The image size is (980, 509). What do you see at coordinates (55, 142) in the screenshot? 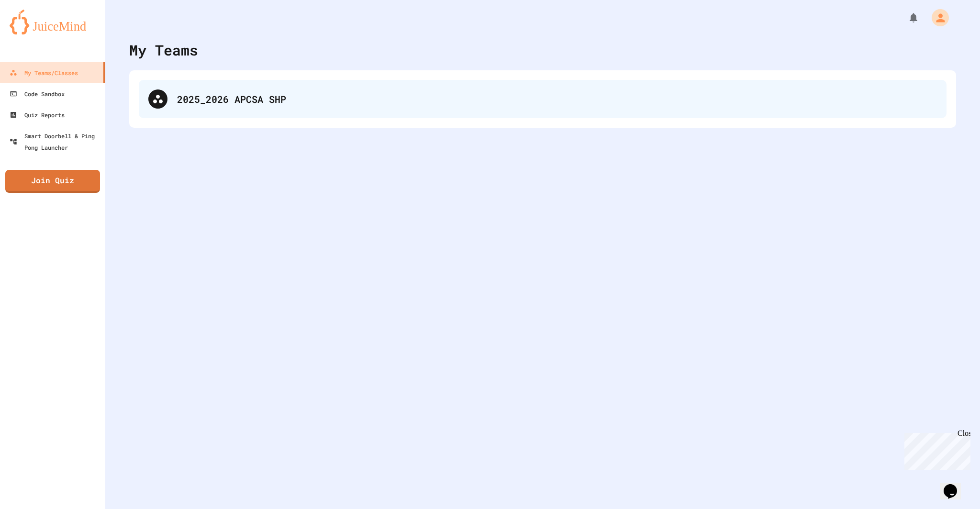
I see `div: Smart Doorbell & Ping Pong Launcher` at bounding box center [55, 142].